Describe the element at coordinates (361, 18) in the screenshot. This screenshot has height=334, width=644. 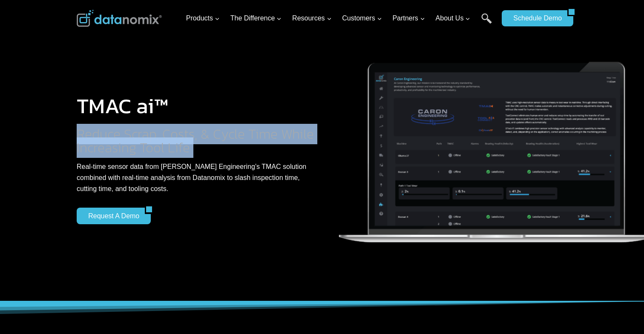
I see `span: Customers` at that location.